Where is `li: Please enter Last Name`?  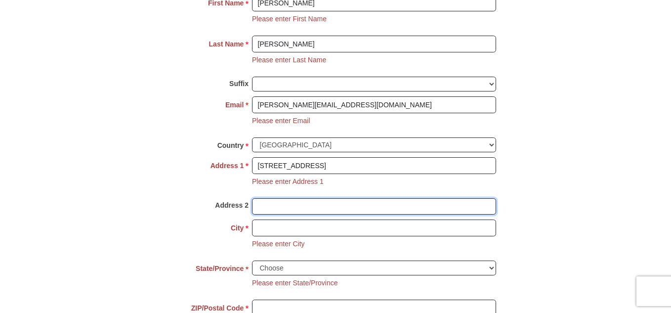 li: Please enter Last Name is located at coordinates (289, 60).